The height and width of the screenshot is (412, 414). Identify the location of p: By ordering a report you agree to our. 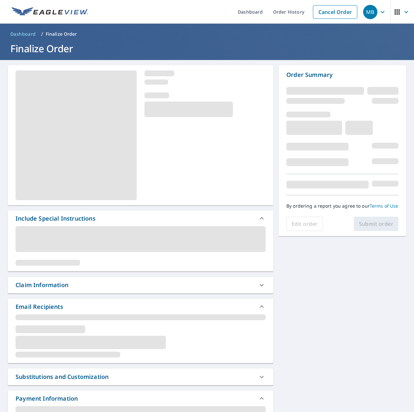
(343, 206).